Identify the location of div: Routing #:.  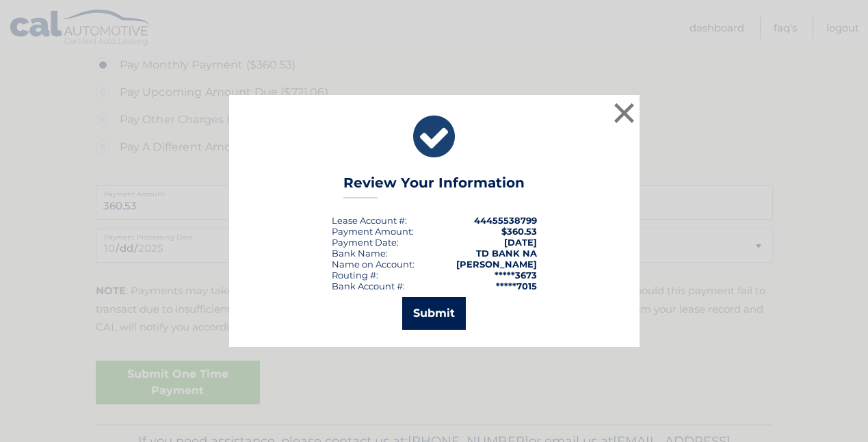
(355, 276).